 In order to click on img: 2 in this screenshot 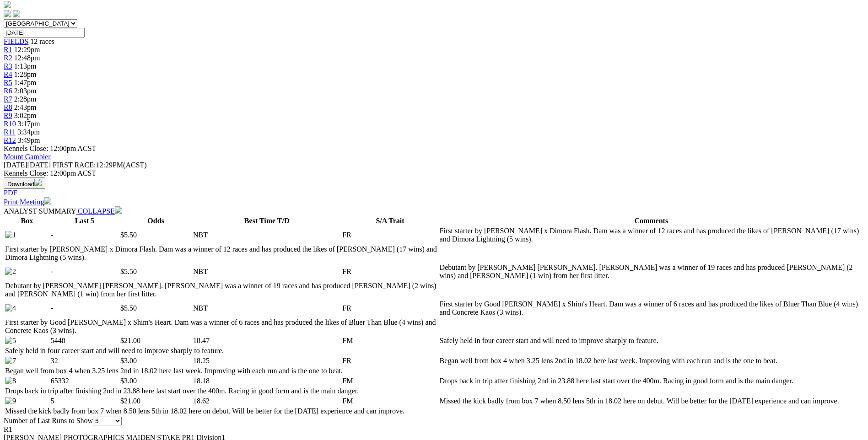, I will do `click(11, 272)`.